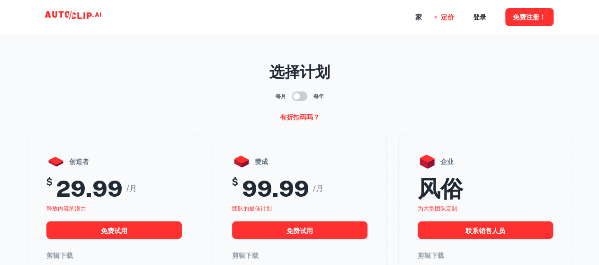 The height and width of the screenshot is (265, 599). Describe the element at coordinates (529, 18) in the screenshot. I see `font: 免费注册！` at that location.